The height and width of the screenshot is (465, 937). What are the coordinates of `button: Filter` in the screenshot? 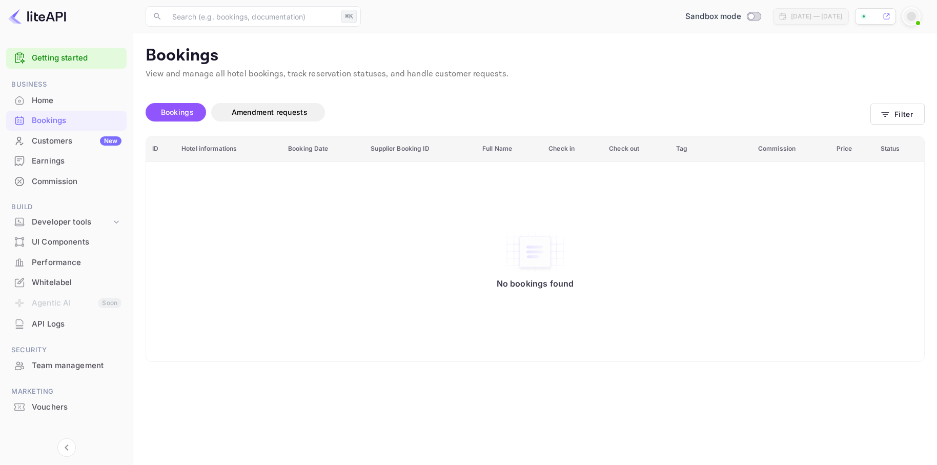 It's located at (897, 114).